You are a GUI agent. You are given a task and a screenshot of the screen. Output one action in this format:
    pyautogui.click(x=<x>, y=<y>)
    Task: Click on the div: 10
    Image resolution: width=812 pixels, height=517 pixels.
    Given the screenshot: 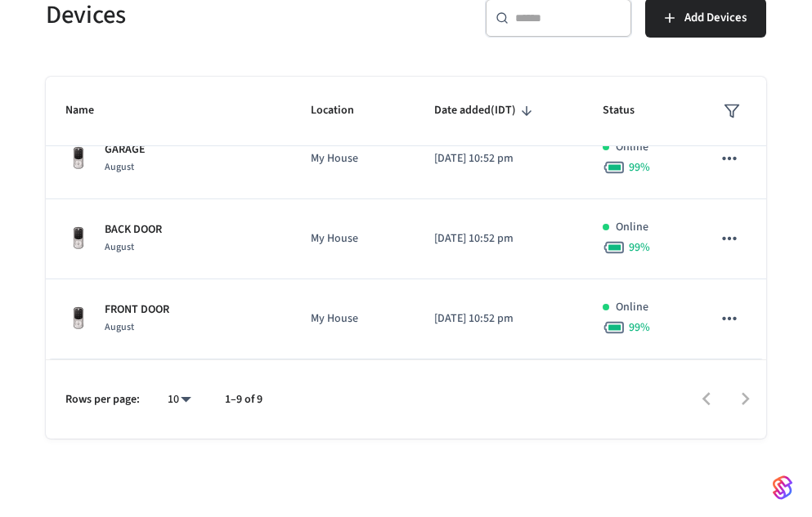 What is the action you would take?
    pyautogui.click(x=179, y=399)
    